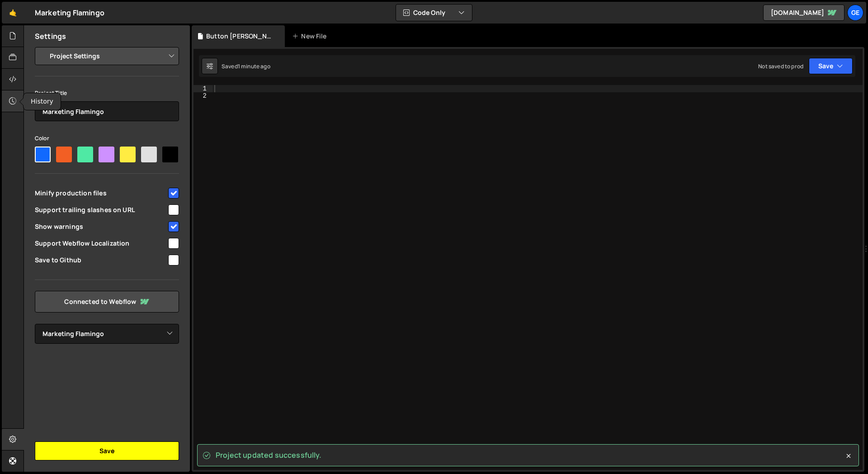 This screenshot has width=868, height=474. Describe the element at coordinates (69, 12) in the screenshot. I see `div: Marketing Flamingo` at that location.